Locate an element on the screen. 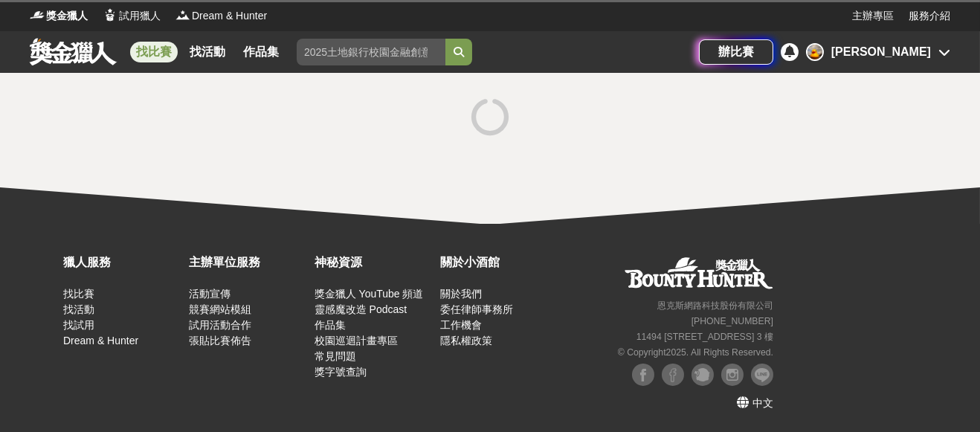  a: 工作機會 is located at coordinates (461, 325).